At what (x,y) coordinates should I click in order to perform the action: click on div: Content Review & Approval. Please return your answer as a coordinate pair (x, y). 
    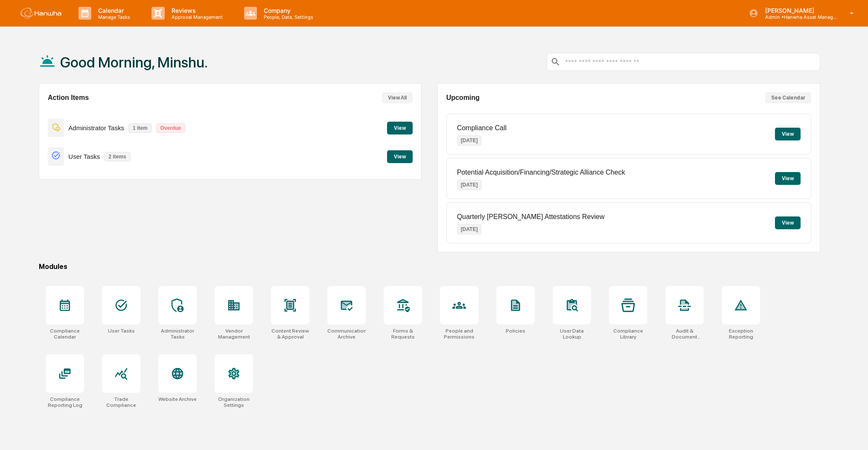
    Looking at the image, I should click on (290, 334).